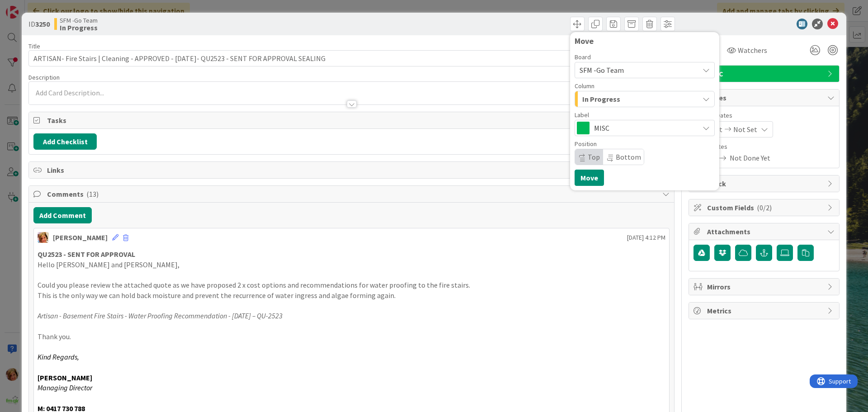  Describe the element at coordinates (43, 24) in the screenshot. I see `b: 3250` at that location.